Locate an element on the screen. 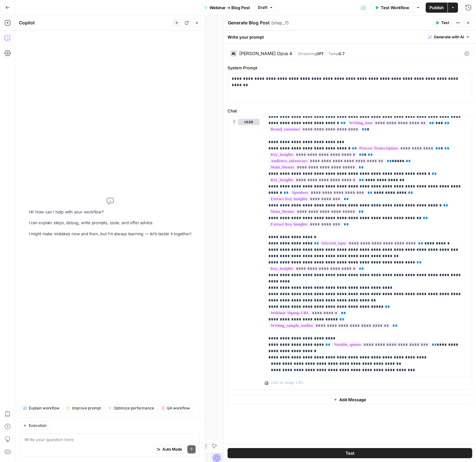 Image resolution: width=476 pixels, height=462 pixels. div: user is located at coordinates (244, 253).